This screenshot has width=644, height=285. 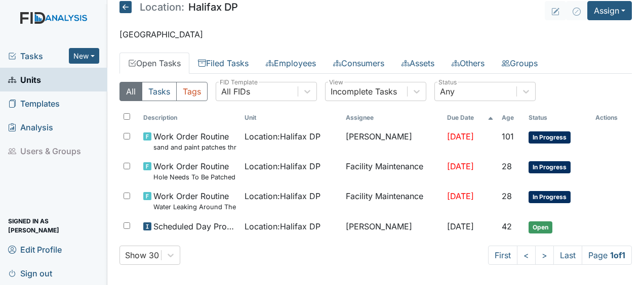 What do you see at coordinates (142, 255) in the screenshot?
I see `div: Show 30` at bounding box center [142, 255].